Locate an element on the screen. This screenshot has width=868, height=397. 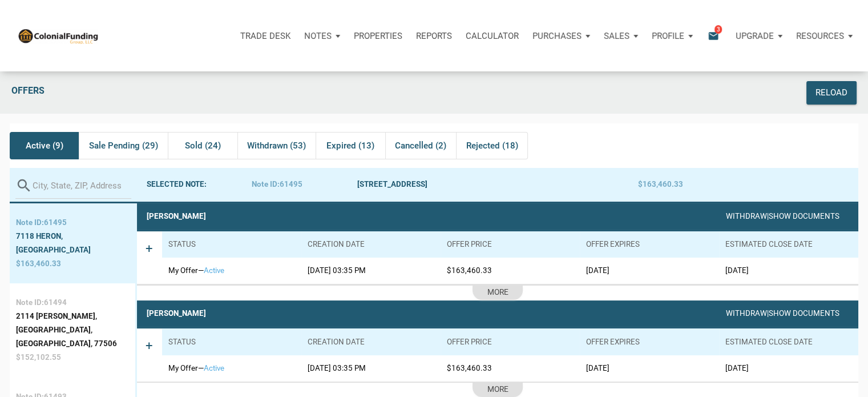
a: Purchases is located at coordinates (561, 36).